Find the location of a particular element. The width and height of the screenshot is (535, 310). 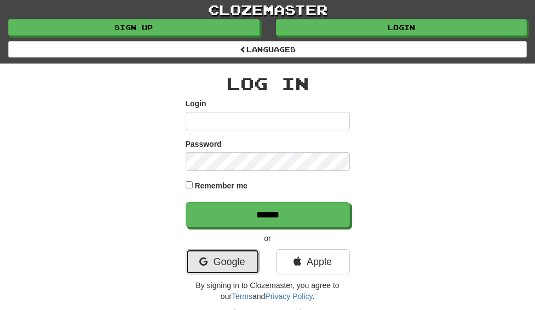

label: Remember me is located at coordinates (221, 186).